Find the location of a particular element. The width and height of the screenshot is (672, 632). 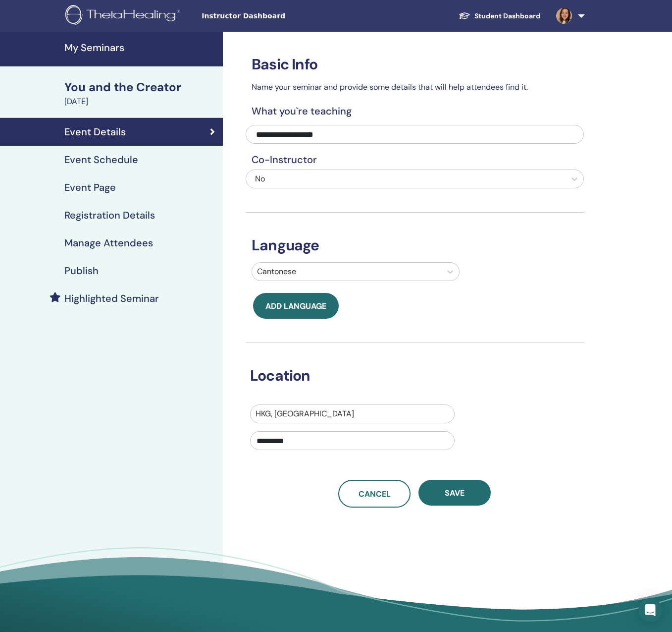

h4: My Seminars is located at coordinates (141, 48).